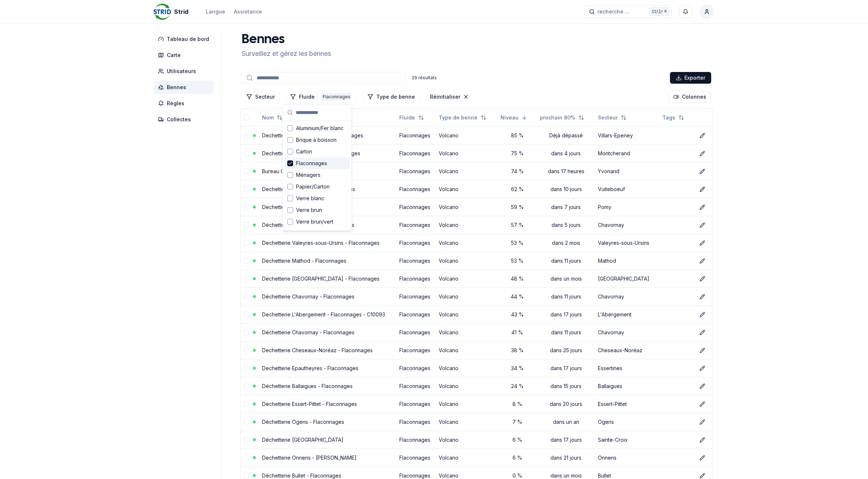 The width and height of the screenshot is (868, 479). What do you see at coordinates (517, 171) in the screenshot?
I see `div: 74 %` at bounding box center [517, 171].